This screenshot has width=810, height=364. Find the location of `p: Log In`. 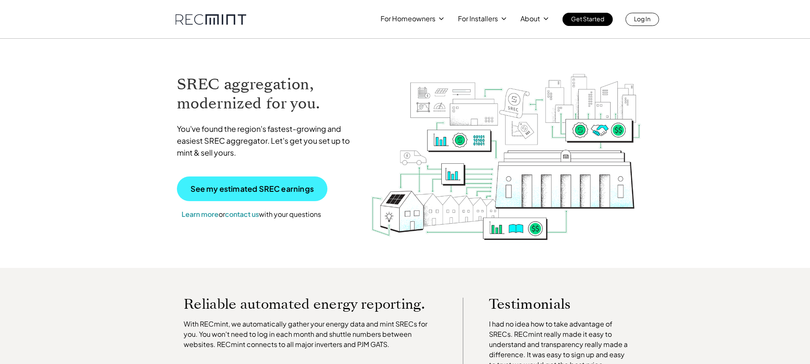

p: Log In is located at coordinates (642, 19).